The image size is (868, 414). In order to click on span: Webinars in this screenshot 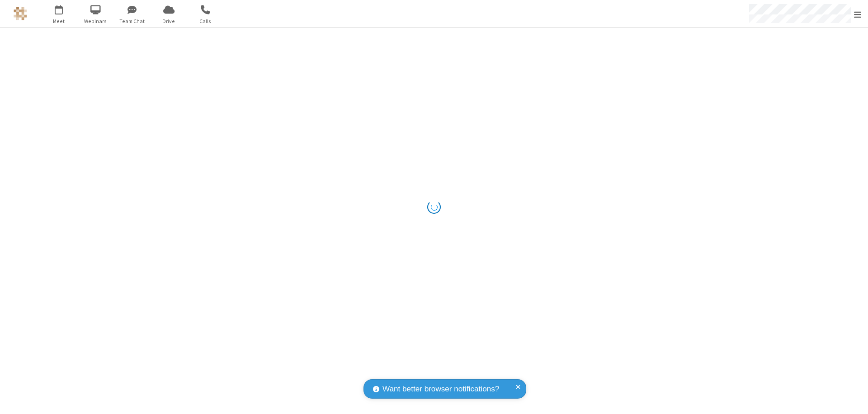, I will do `click(95, 21)`.